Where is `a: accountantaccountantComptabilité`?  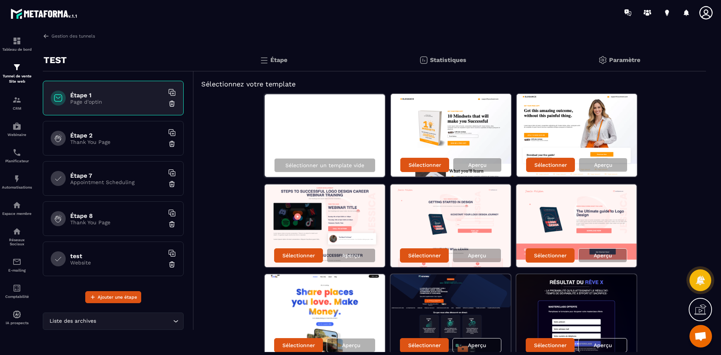 a: accountantaccountantComptabilité is located at coordinates (17, 291).